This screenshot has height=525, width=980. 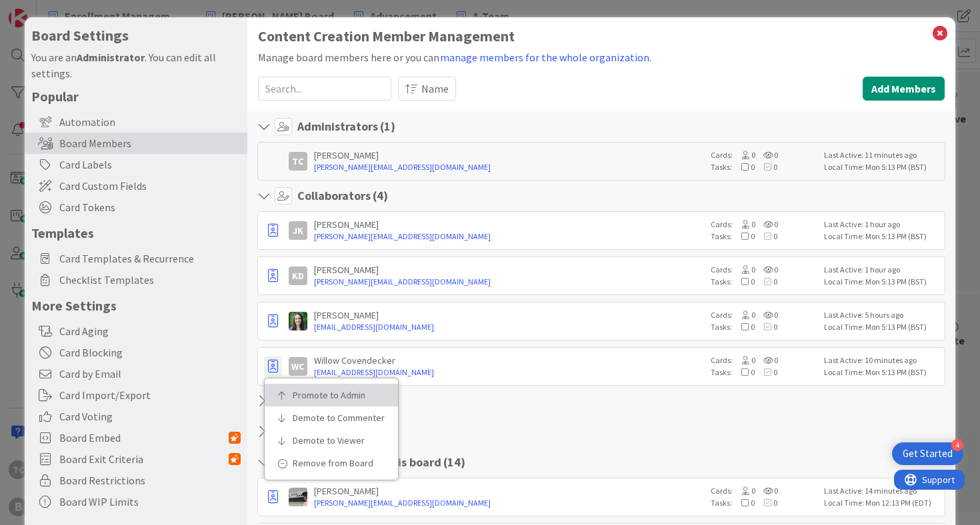 I want to click on span: Card Voting, so click(x=150, y=417).